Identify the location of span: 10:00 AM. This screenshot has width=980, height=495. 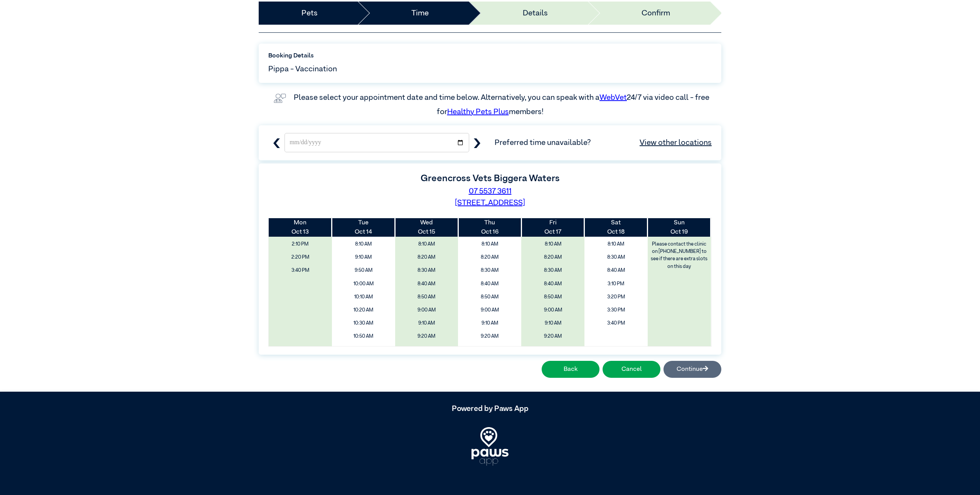
(364, 284).